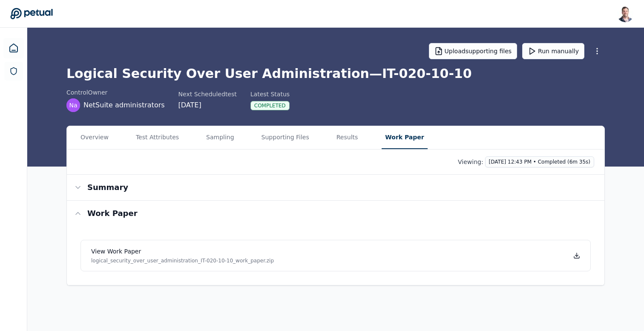 Image resolution: width=644 pixels, height=331 pixels. I want to click on button: Work paper, so click(336, 214).